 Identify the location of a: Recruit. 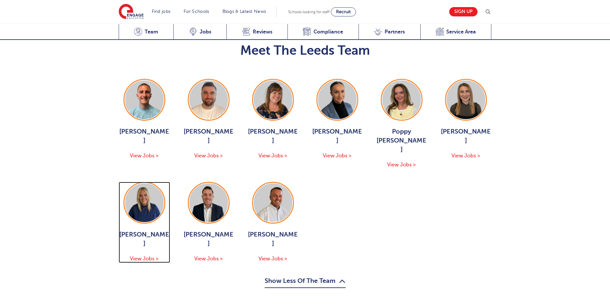
(343, 12).